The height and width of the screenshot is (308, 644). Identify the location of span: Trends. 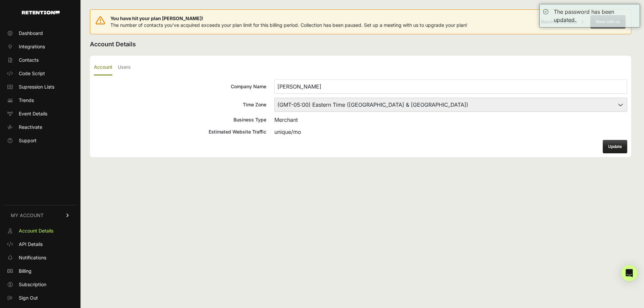
(26, 100).